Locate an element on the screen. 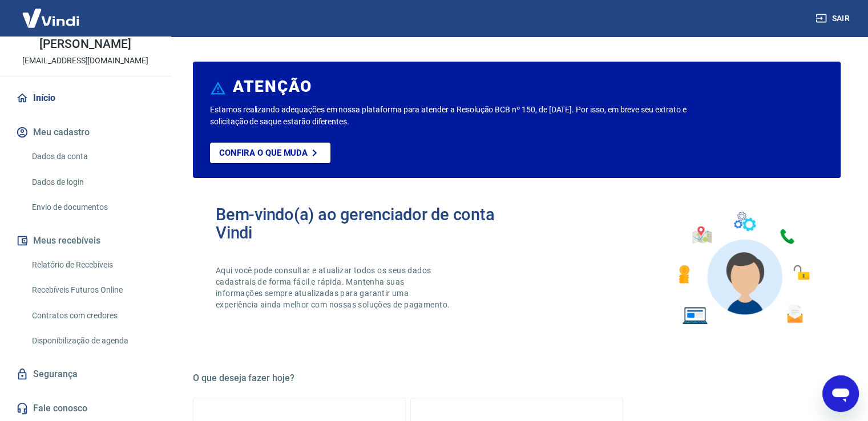 The height and width of the screenshot is (421, 868). img: Vindi is located at coordinates (50, 18).